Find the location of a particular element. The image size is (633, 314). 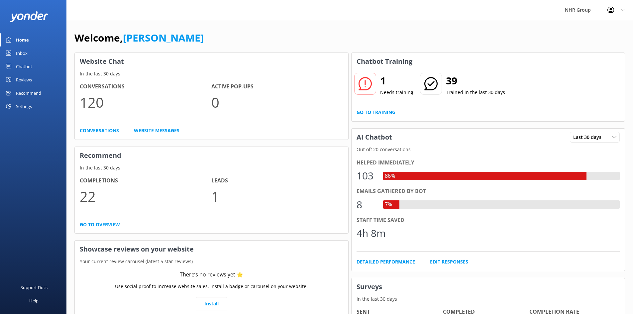

span: Last 30 days is located at coordinates (589, 137).